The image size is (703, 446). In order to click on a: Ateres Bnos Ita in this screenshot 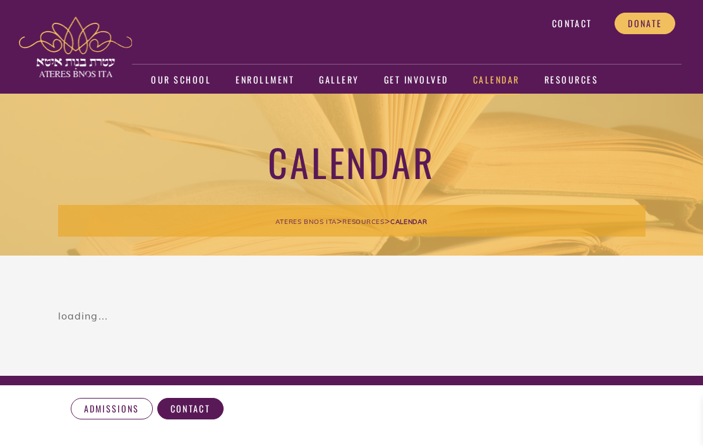, I will do `click(306, 221)`.